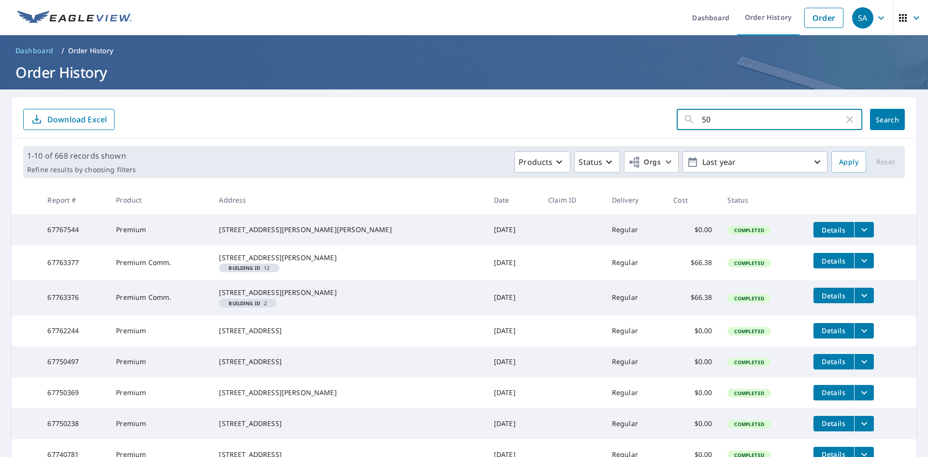 The width and height of the screenshot is (928, 457). I want to click on th: Date, so click(514, 200).